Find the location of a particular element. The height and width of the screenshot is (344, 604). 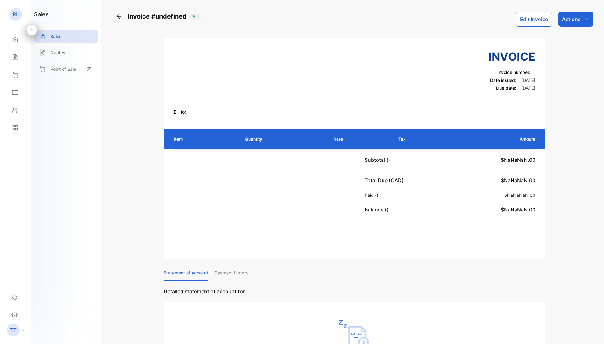

span: Date issued: is located at coordinates (503, 80).